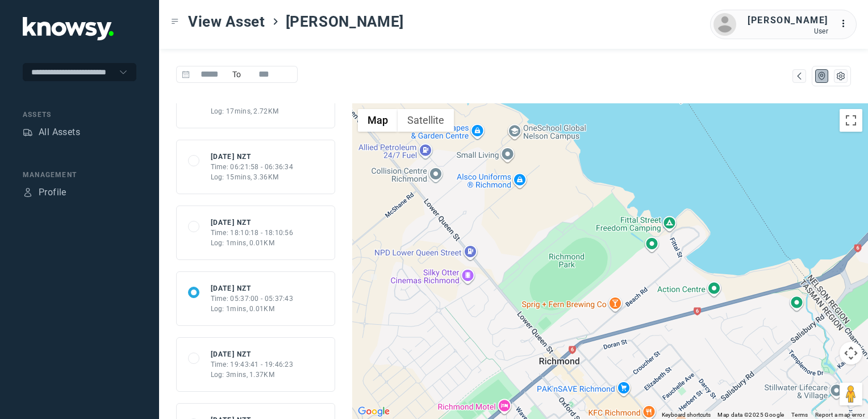 The image size is (868, 419). I want to click on div: Log: 3mins, 1.37KM, so click(252, 375).